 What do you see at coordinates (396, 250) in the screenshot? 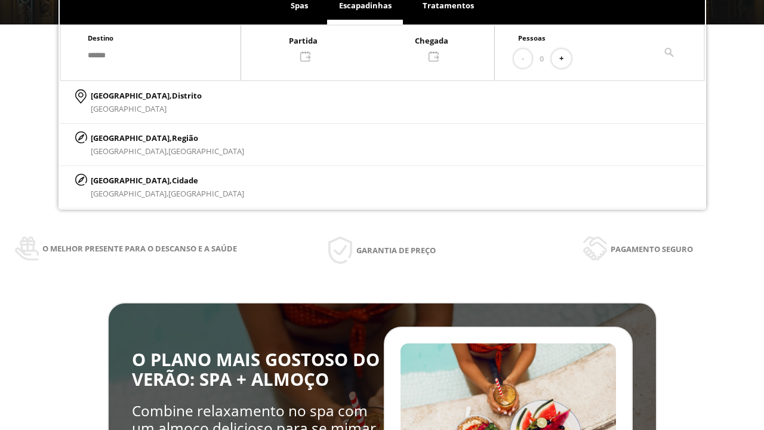
I see `span: Garantia de preço` at bounding box center [396, 250].